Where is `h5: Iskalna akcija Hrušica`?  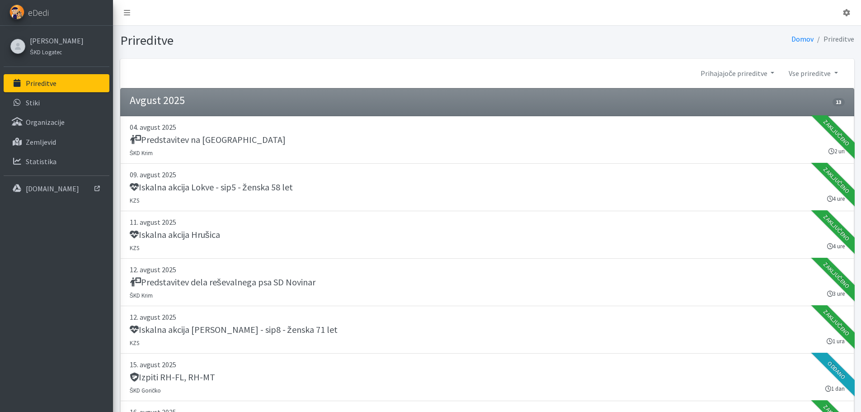
h5: Iskalna akcija Hrušica is located at coordinates (175, 235).